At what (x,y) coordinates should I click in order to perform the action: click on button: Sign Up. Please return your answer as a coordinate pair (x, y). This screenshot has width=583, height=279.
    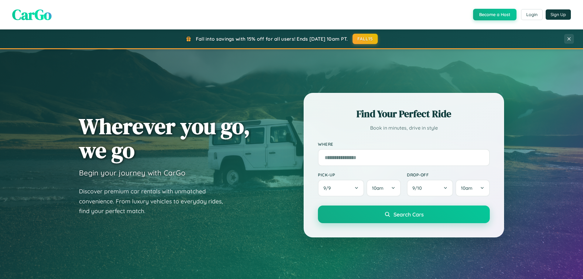
    Looking at the image, I should click on (558, 15).